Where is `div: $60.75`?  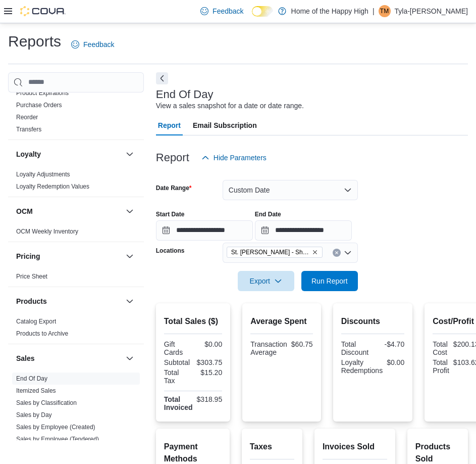
div: $60.75 is located at coordinates (302, 344).